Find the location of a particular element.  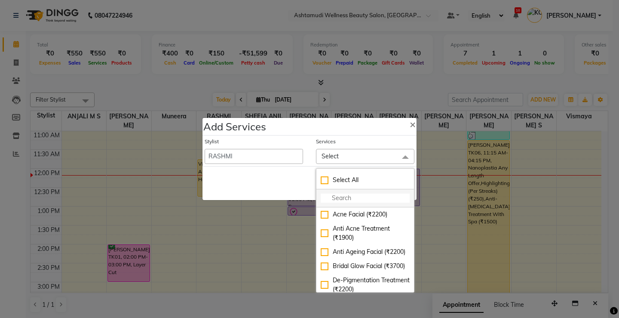

input: multiselect-search is located at coordinates (365, 198).